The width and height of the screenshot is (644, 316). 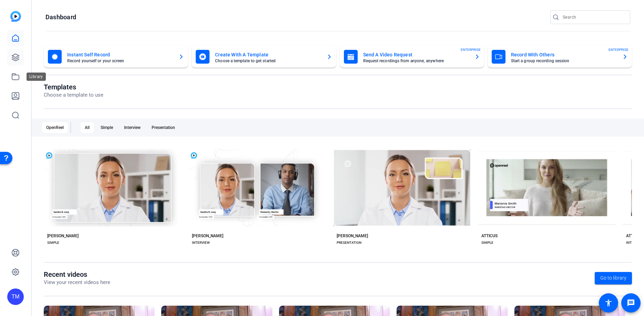 What do you see at coordinates (73, 87) in the screenshot?
I see `h1: Templates` at bounding box center [73, 87].